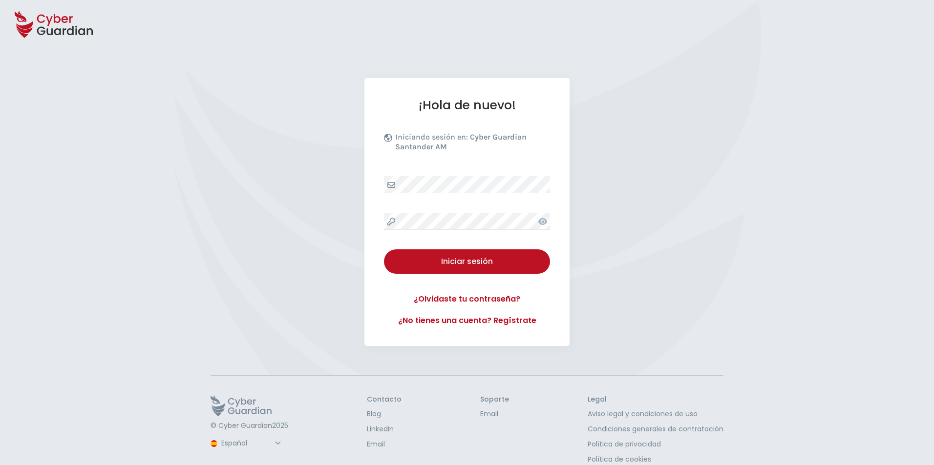 This screenshot has width=934, height=465. I want to click on a: Aviso legal y condiciones de uso, so click(655, 414).